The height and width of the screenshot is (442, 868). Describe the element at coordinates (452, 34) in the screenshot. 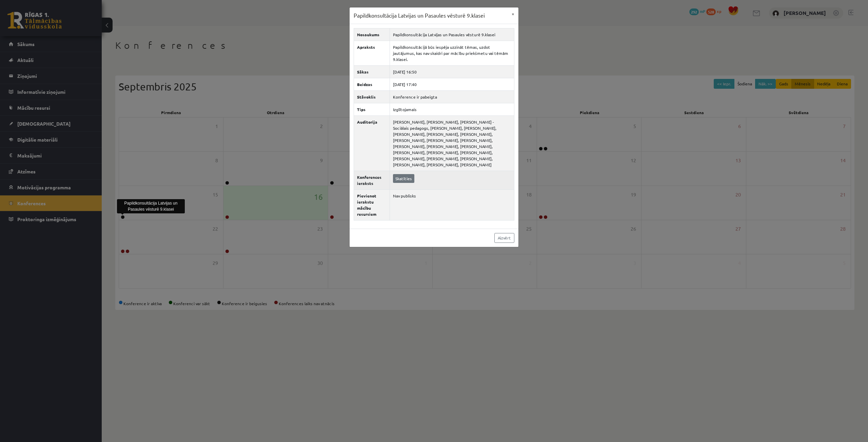

I see `td: Papildkonsultācija Latvijas un Pasaules vēsturē 9.klasei` at that location.